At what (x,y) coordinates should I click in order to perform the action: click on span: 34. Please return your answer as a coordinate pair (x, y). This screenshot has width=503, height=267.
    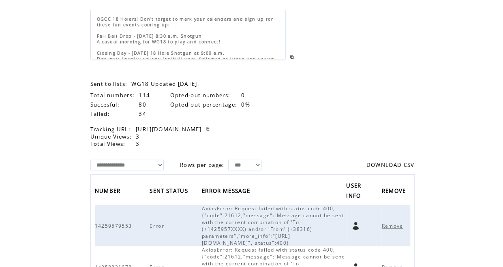
    Looking at the image, I should click on (142, 114).